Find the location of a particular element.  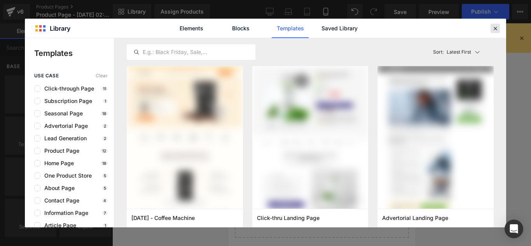

span: Article Page is located at coordinates (58, 225).